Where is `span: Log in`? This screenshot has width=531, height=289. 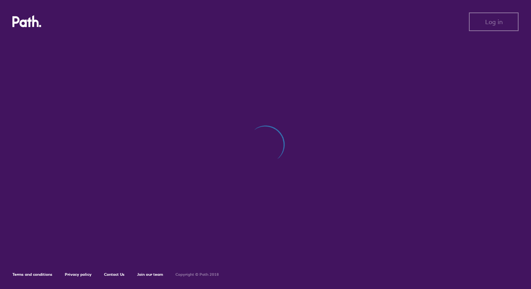
span: Log in is located at coordinates (494, 22).